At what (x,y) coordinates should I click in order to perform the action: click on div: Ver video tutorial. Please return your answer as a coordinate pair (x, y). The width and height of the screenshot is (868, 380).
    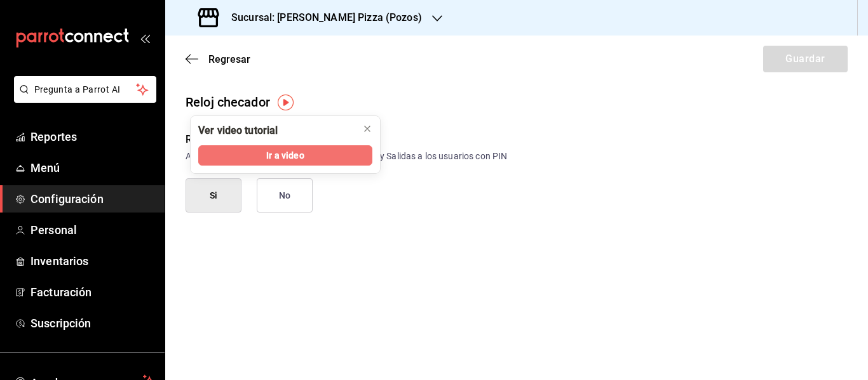
    Looking at the image, I should click on (237, 131).